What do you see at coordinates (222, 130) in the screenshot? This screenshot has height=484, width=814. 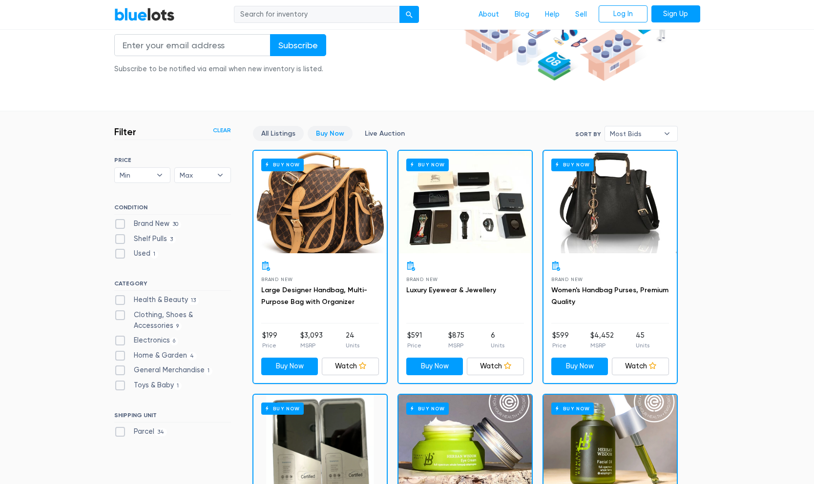 I see `a: Clear` at bounding box center [222, 130].